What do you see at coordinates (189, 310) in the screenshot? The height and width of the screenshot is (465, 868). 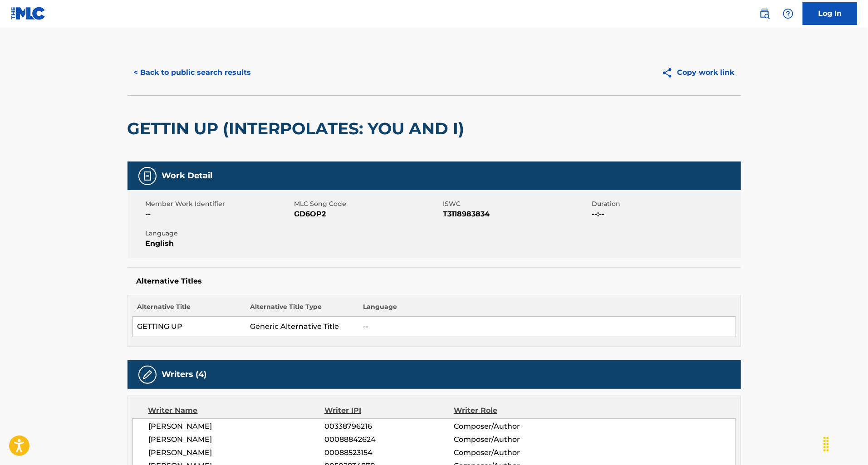 I see `th: Alternative Title` at bounding box center [189, 310].